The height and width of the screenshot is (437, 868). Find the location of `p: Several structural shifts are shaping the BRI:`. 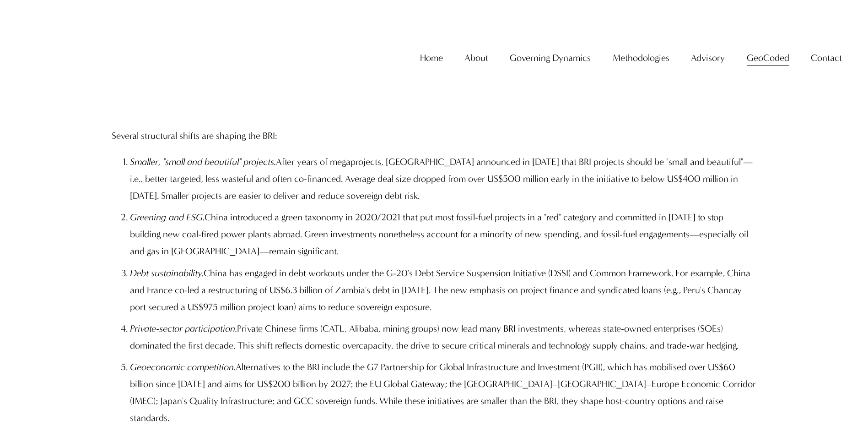

p: Several structural shifts are shaping the BRI: is located at coordinates (434, 135).